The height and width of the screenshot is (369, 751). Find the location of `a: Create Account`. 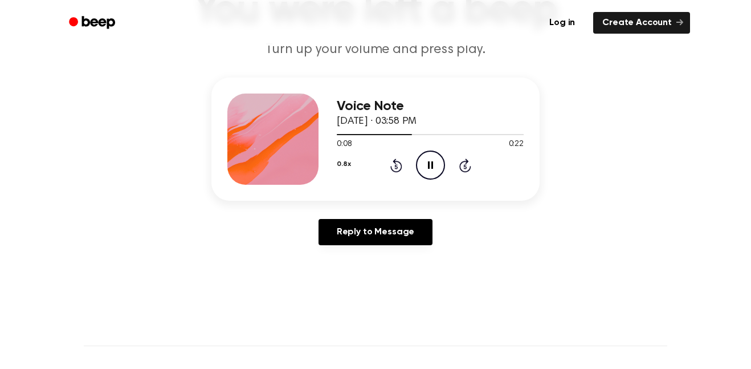

a: Create Account is located at coordinates (642, 23).